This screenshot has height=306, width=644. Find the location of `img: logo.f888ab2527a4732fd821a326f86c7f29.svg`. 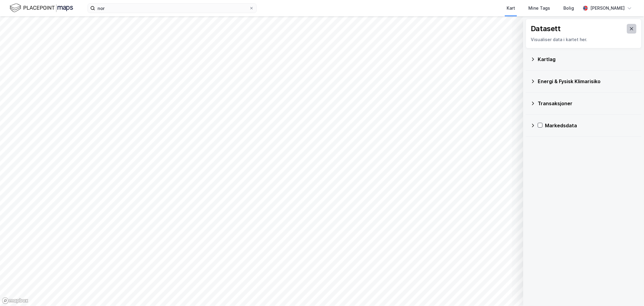

img: logo.f888ab2527a4732fd821a326f86c7f29.svg is located at coordinates (41, 8).